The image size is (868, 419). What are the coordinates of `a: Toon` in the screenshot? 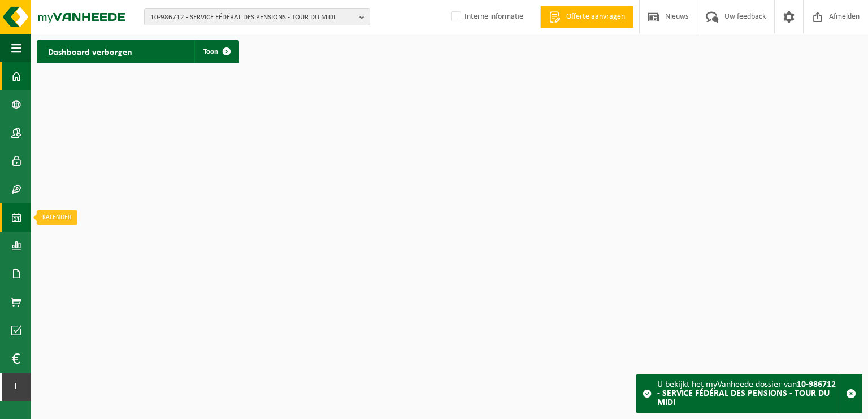 It's located at (216, 51).